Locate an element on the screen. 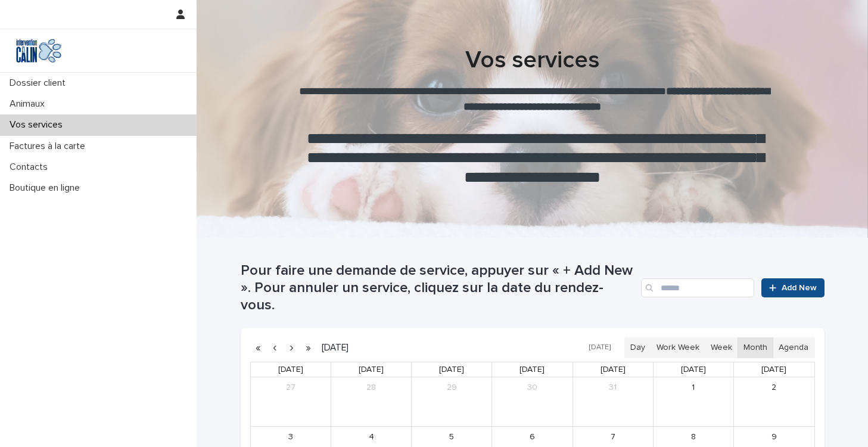 Image resolution: width=868 pixels, height=447 pixels. img: Y0SYDZVsQvbSeSFpbQoq is located at coordinates (39, 50).